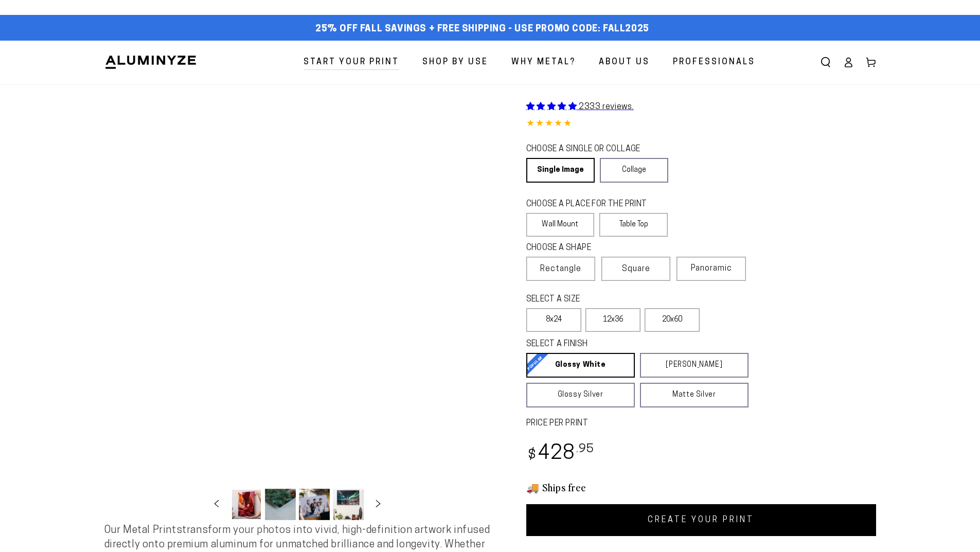 This screenshot has width=980, height=552. Describe the element at coordinates (455, 62) in the screenshot. I see `a: Shop By Use` at that location.